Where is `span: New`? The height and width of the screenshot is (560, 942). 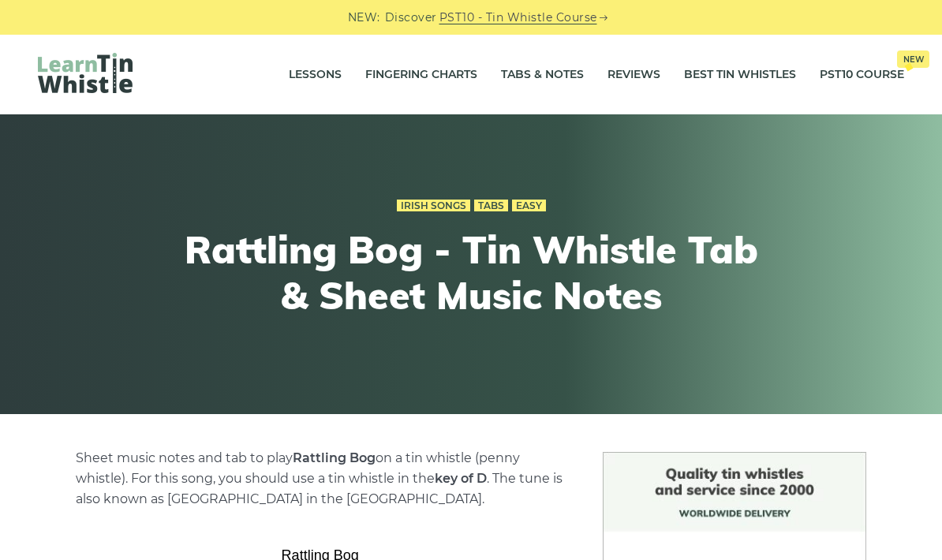 span: New is located at coordinates (912, 59).